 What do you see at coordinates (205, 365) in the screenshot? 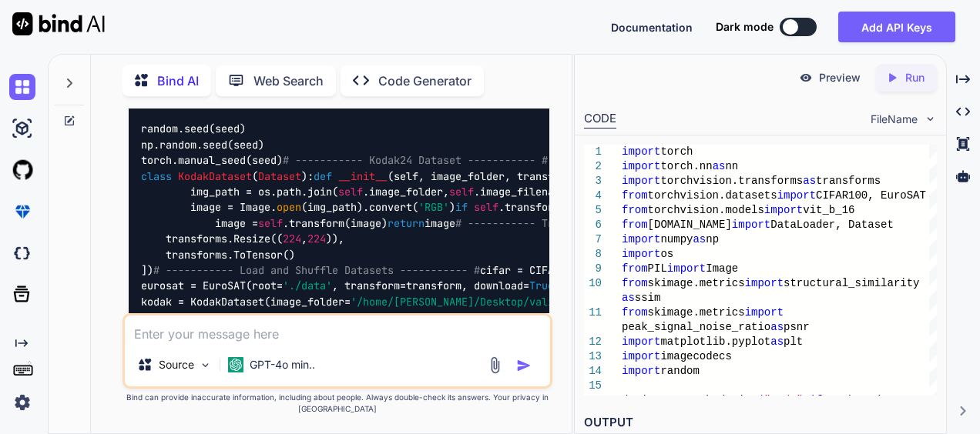
I see `img: Pick Models` at bounding box center [205, 365].